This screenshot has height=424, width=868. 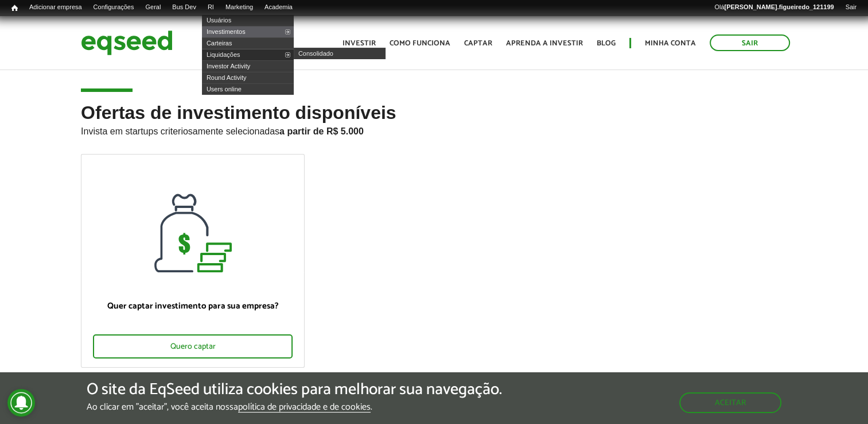 What do you see at coordinates (211, 7) in the screenshot?
I see `a: RI` at bounding box center [211, 7].